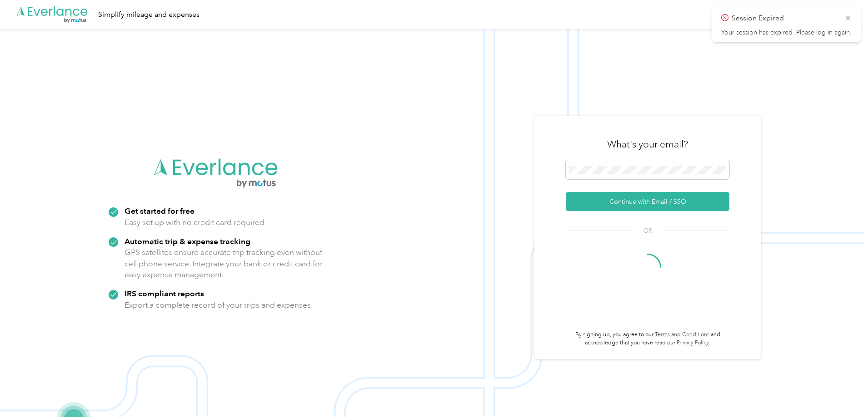 The height and width of the screenshot is (417, 868). I want to click on button: Continue with Email / SSO, so click(648, 201).